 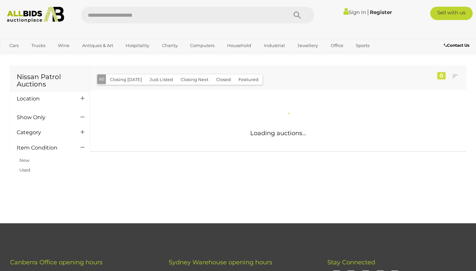 I want to click on a: Used, so click(x=25, y=170).